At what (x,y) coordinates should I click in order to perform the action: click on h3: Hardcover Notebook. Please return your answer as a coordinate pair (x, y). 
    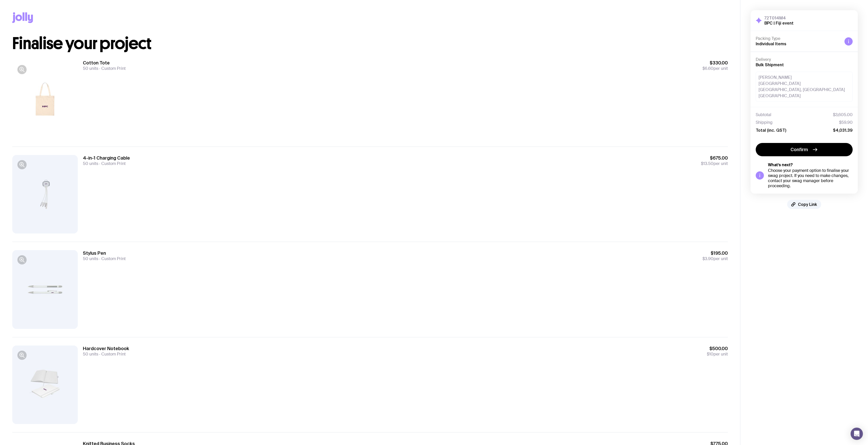
    Looking at the image, I should click on (106, 349).